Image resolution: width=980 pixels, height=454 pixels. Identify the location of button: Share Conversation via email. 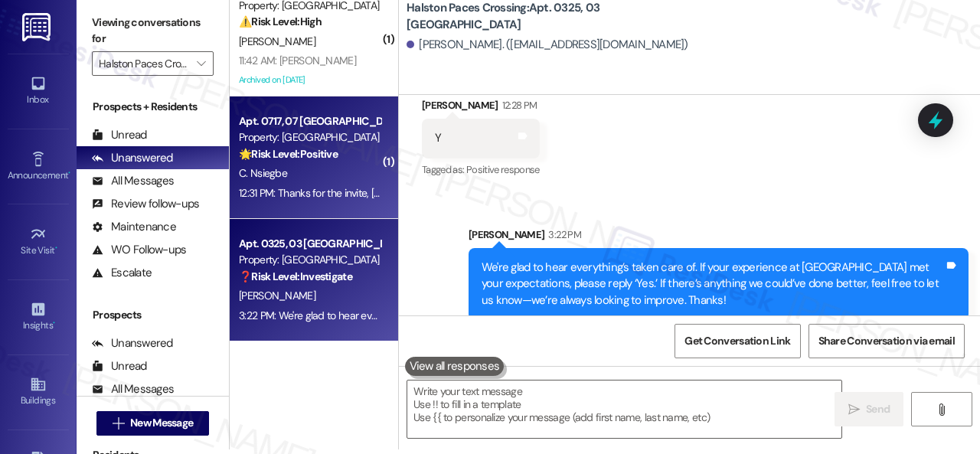
(887, 340).